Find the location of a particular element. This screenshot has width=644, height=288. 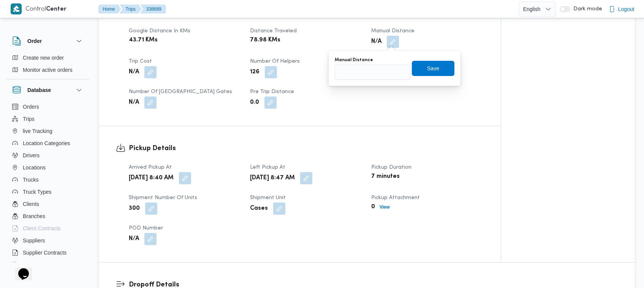

span: Distance Traveled is located at coordinates (273, 30).